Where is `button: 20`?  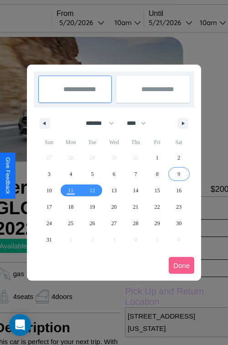
button: 20 is located at coordinates (113, 207).